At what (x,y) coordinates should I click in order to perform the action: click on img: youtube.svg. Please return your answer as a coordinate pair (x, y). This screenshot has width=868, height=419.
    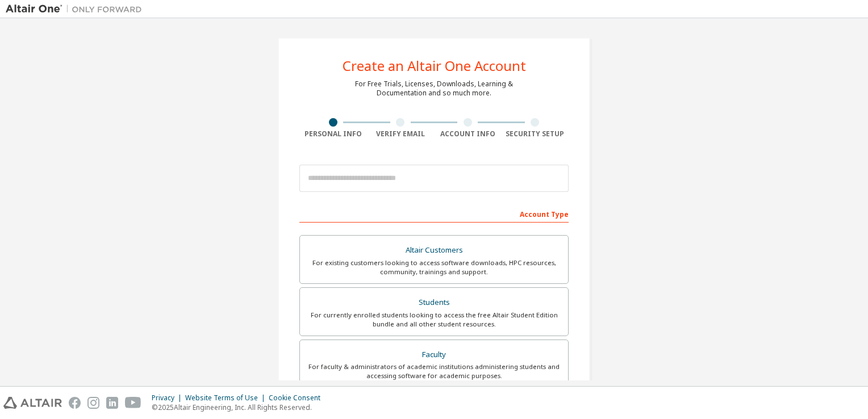
    Looking at the image, I should click on (133, 402).